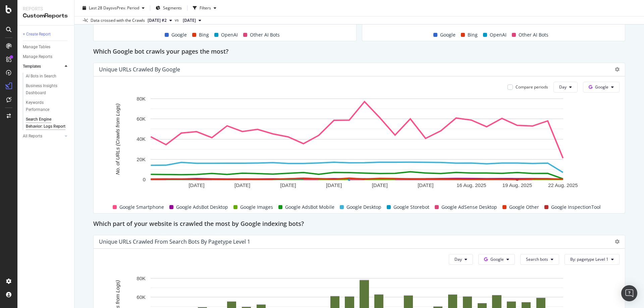  What do you see at coordinates (37, 47) in the screenshot?
I see `div: Manage Tables` at bounding box center [37, 47].